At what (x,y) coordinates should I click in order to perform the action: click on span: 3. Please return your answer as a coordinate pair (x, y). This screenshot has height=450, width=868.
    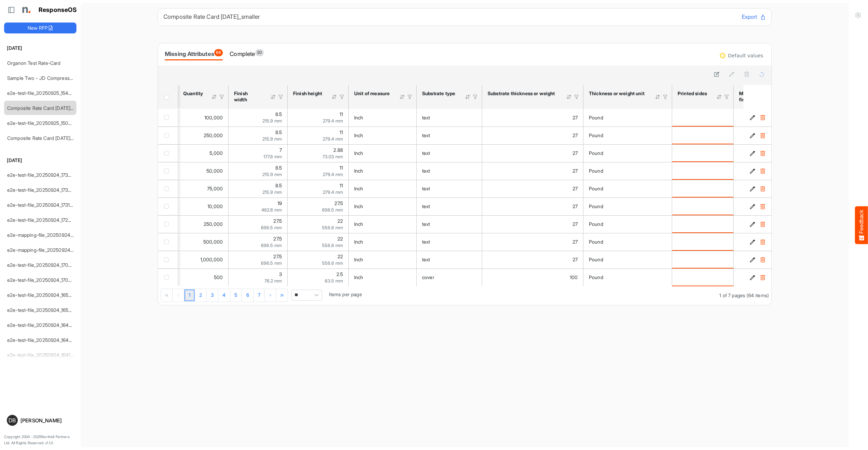
    Looking at the image, I should click on (280, 274).